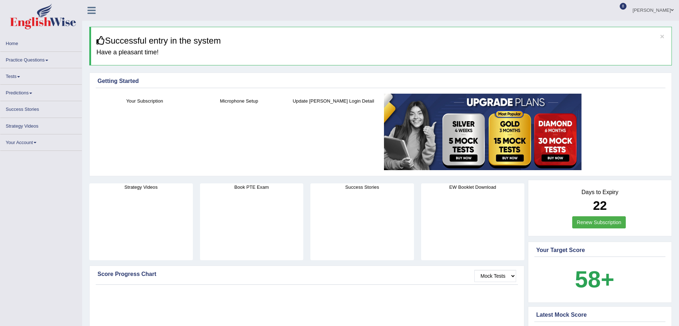 This screenshot has width=679, height=326. I want to click on div: Score Progress Chart, so click(307, 274).